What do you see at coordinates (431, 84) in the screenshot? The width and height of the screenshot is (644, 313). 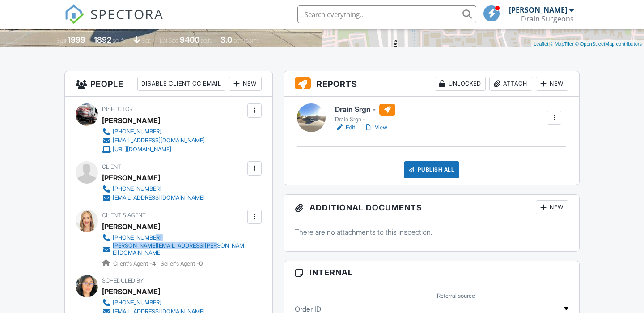 I see `h3: Reports` at bounding box center [431, 84].